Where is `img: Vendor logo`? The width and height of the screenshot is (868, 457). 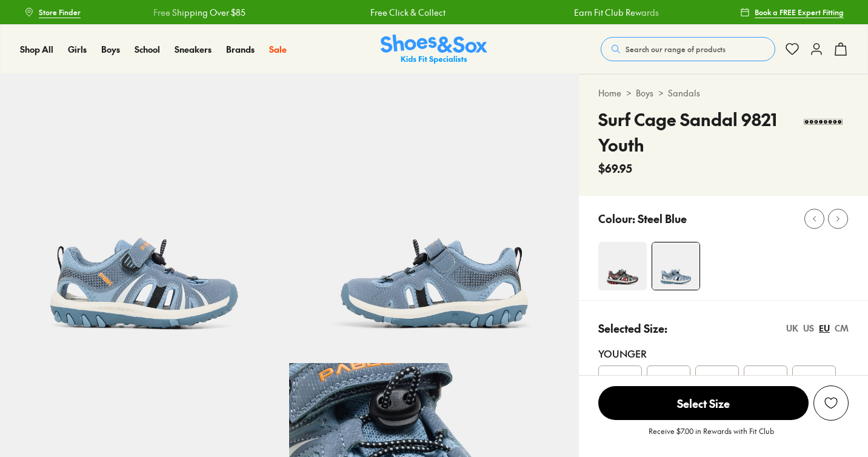 img: Vendor logo is located at coordinates (823, 122).